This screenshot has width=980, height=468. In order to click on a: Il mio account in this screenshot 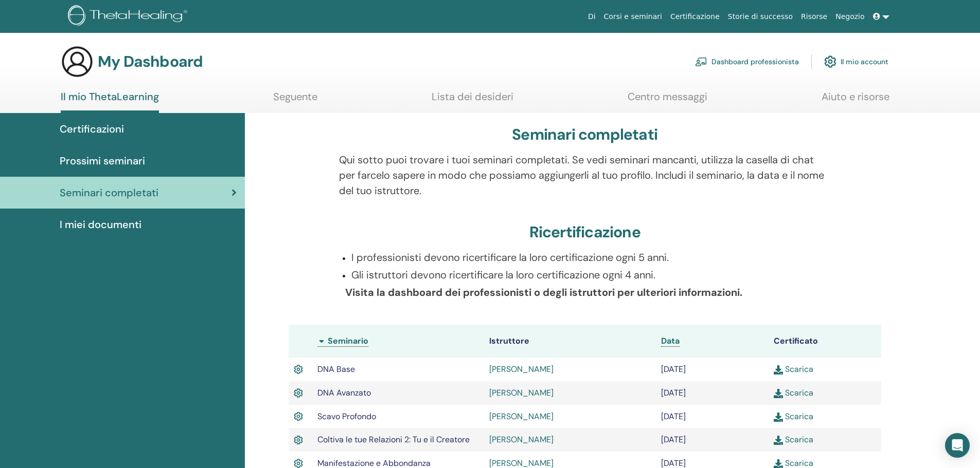, I will do `click(856, 62)`.